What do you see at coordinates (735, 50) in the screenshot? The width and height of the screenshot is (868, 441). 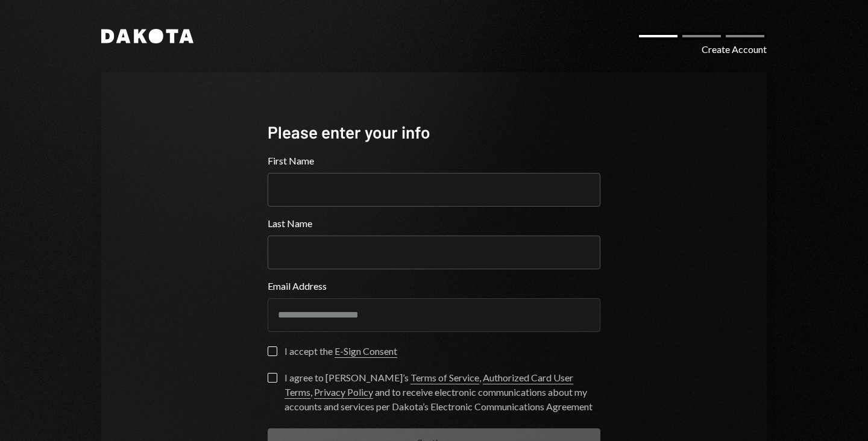 I see `div: Create Account` at bounding box center [735, 50].